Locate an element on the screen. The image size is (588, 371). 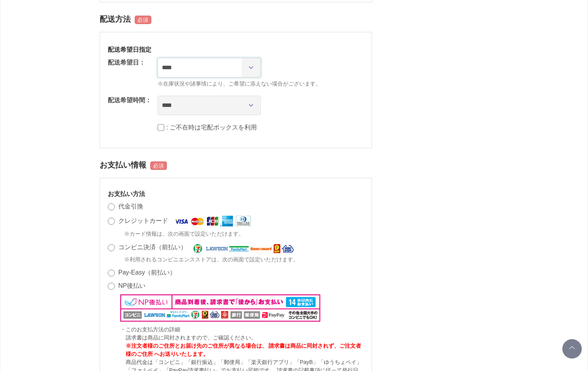
label: 代金引換 is located at coordinates (130, 206).